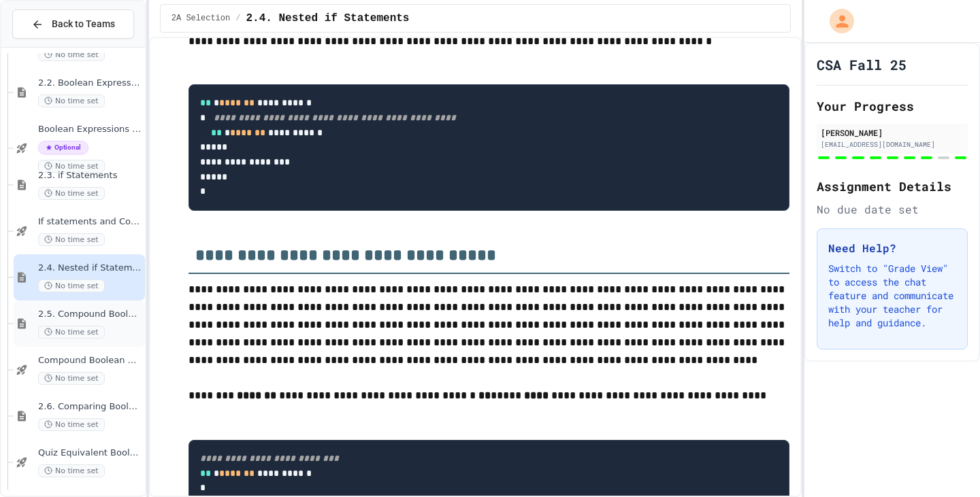 Image resolution: width=980 pixels, height=497 pixels. What do you see at coordinates (64, 148) in the screenshot?
I see `span: Optional` at bounding box center [64, 148].